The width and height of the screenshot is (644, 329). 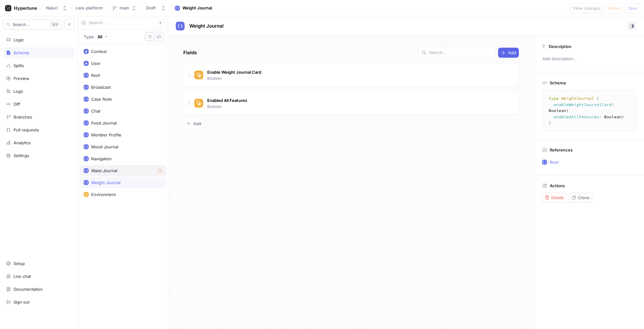 I want to click on span: Clone, so click(x=584, y=198).